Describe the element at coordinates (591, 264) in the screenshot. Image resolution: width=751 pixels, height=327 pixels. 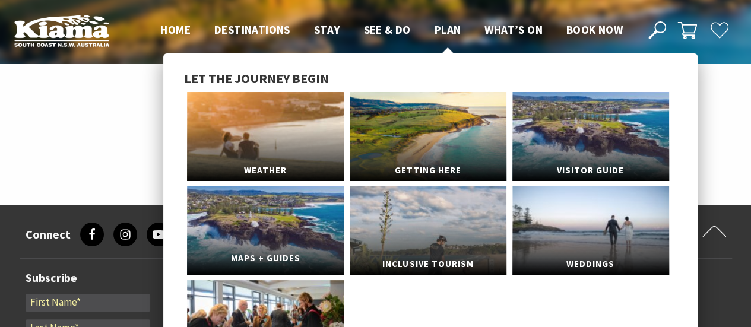
I see `span: Weddings` at that location.